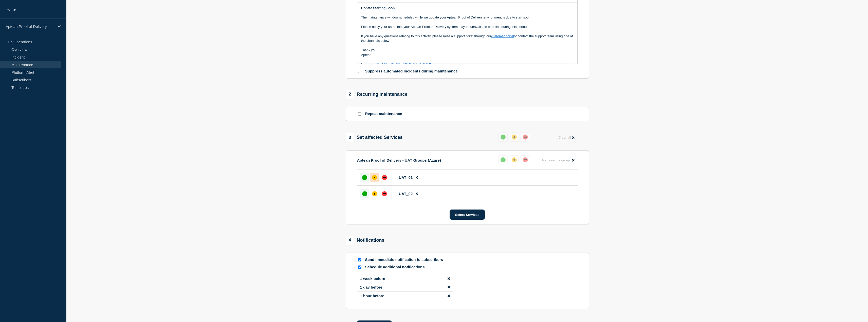 Image resolution: width=868 pixels, height=322 pixels. Describe the element at coordinates (405, 177) in the screenshot. I see `span: UAT_01` at that location.